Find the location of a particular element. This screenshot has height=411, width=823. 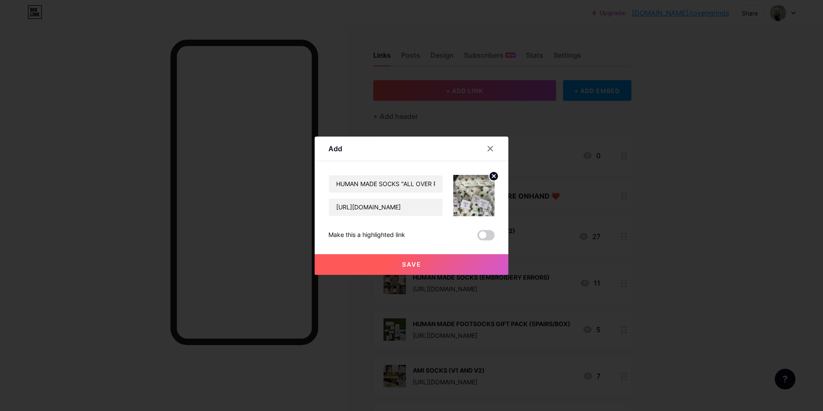

div: Add is located at coordinates (335, 149).